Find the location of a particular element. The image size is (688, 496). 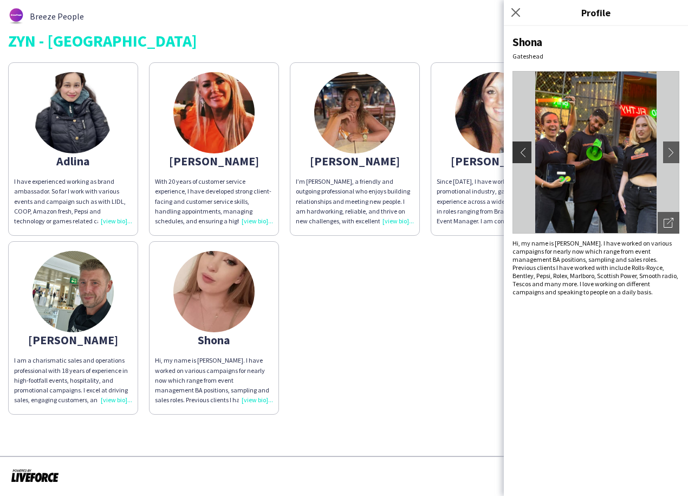

div: With 20 years of customer service experience, I have developed strong client-facing and customer ... is located at coordinates (214, 201).